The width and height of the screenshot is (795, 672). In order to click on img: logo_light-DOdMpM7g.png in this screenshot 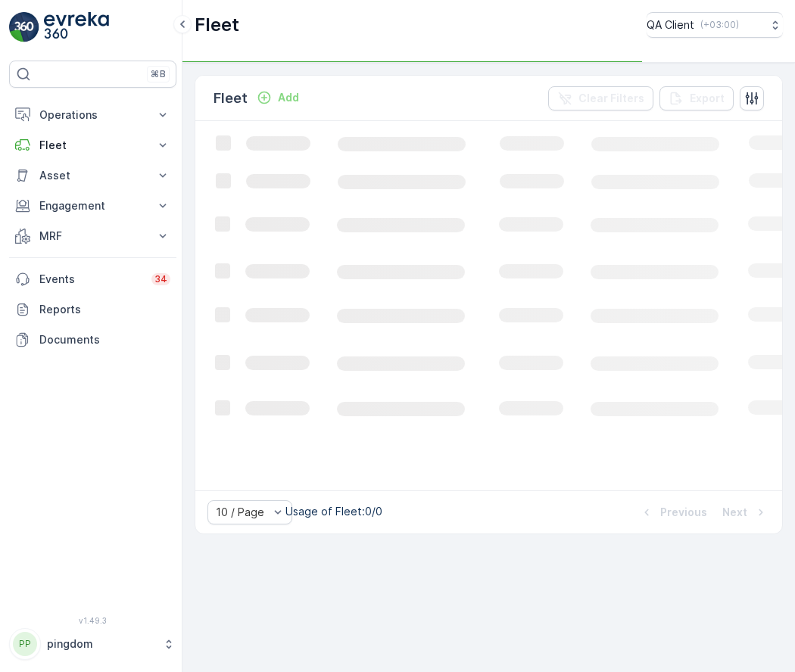, I will do `click(77, 27)`.